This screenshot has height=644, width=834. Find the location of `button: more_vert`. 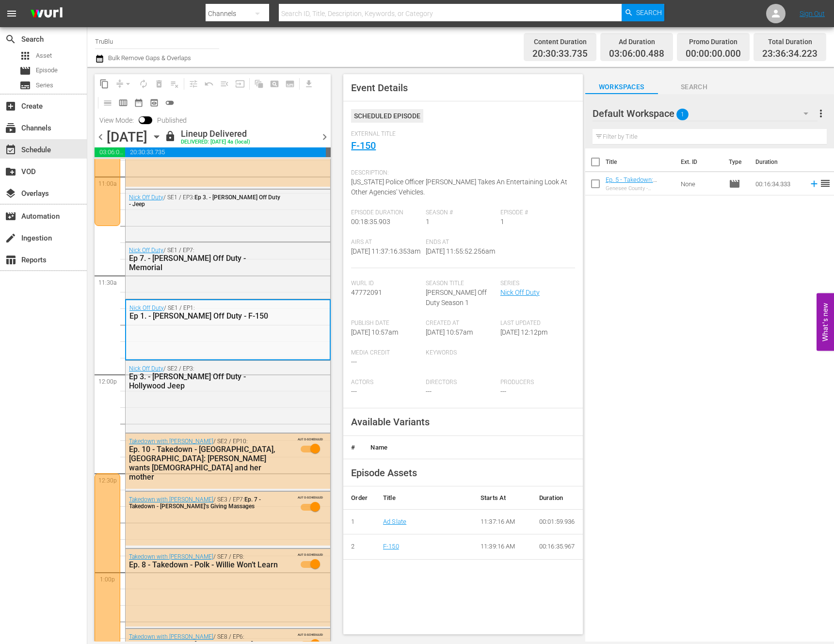

button: more_vert is located at coordinates (821, 114).